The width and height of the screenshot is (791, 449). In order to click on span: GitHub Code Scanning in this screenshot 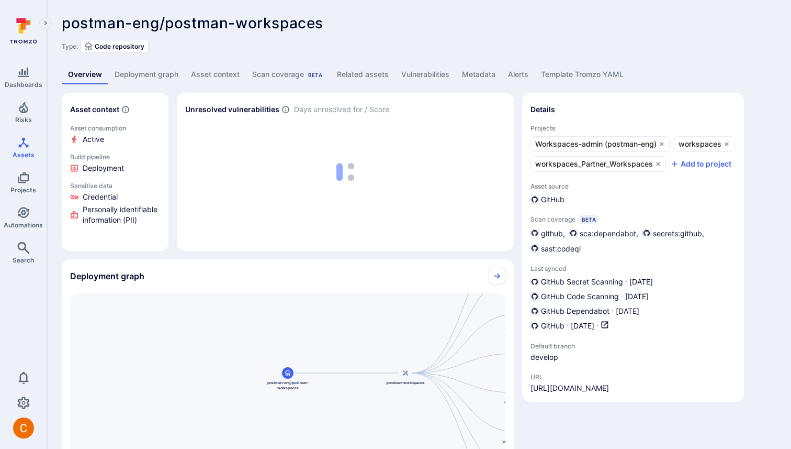, I will do `click(580, 296)`.